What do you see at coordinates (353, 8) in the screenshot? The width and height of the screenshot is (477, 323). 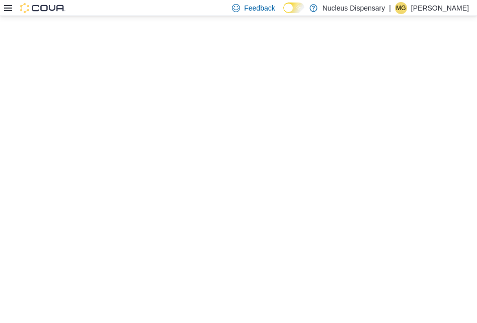 I see `p: Nucleus Dispensary` at bounding box center [353, 8].